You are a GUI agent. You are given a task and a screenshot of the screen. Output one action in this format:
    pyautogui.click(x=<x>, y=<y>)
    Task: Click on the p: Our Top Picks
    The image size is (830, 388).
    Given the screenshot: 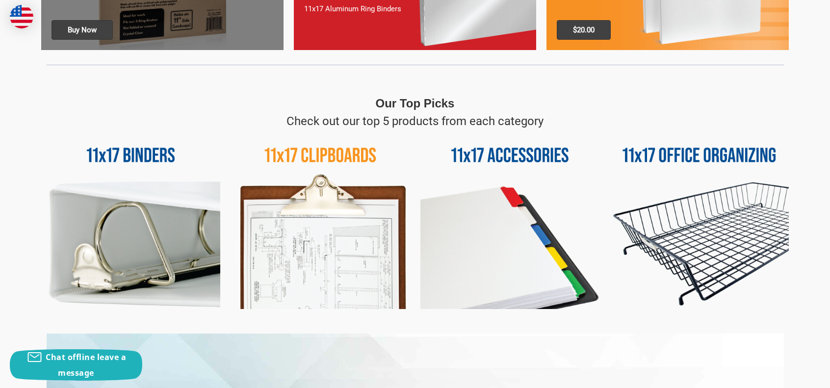 What is the action you would take?
    pyautogui.click(x=415, y=104)
    